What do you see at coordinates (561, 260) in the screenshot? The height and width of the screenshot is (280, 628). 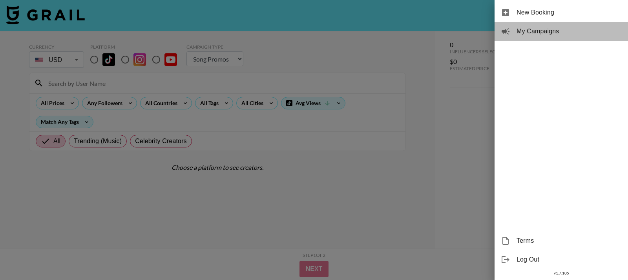 I see `div: Log Out` at bounding box center [561, 260].